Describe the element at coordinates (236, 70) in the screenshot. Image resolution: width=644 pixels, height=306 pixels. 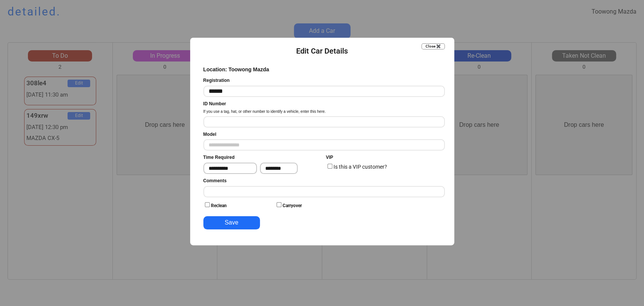
I see `div: Location: Toowong Mazda` at that location.